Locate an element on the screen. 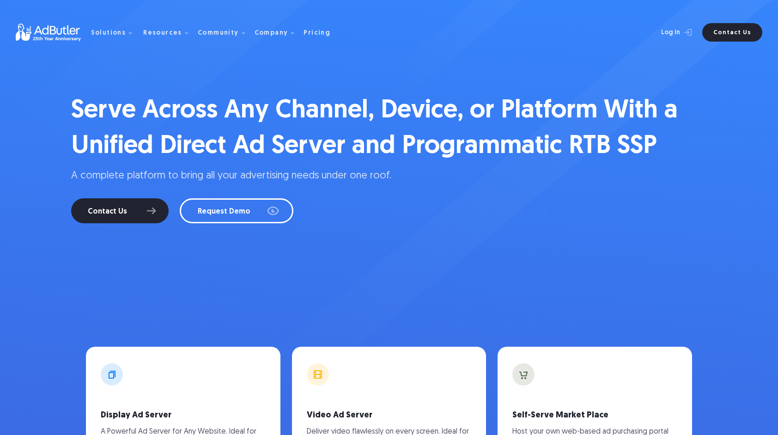  h3: Display Ad Server is located at coordinates (183, 415).